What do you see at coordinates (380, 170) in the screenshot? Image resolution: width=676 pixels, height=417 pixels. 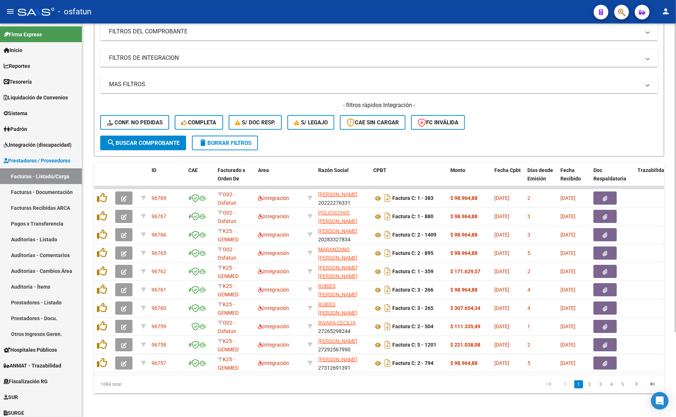 I see `span: CPBT` at bounding box center [380, 170].